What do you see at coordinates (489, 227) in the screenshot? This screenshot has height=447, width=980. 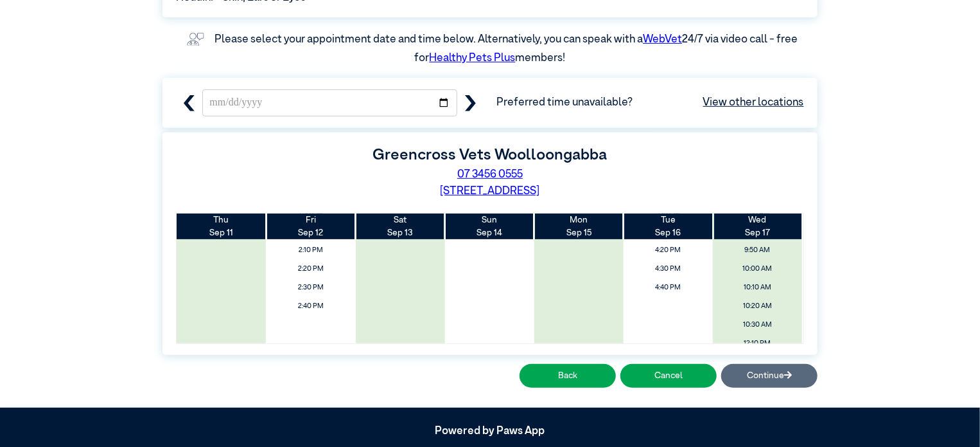 I see `th: Sep 14` at bounding box center [489, 227].